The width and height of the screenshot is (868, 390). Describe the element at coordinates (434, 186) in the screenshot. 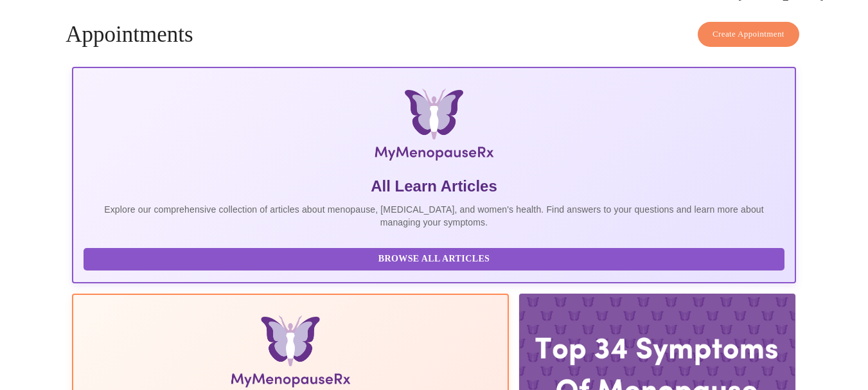

I see `h5: All Learn Articles` at that location.